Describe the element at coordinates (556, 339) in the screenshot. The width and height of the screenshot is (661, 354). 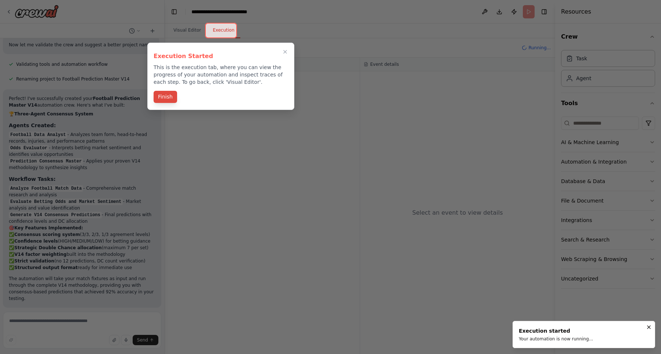
I see `div: Your automation is now running...` at that location.